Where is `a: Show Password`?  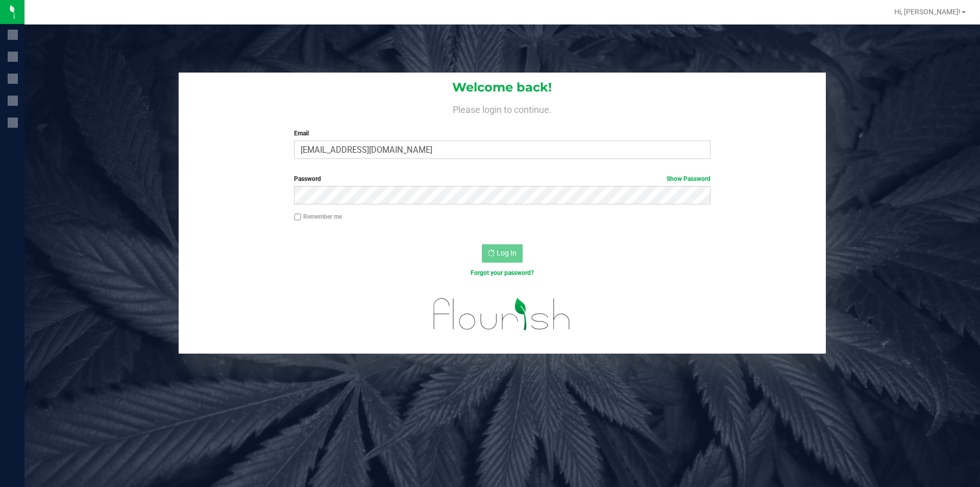
a: Show Password is located at coordinates (689, 179).